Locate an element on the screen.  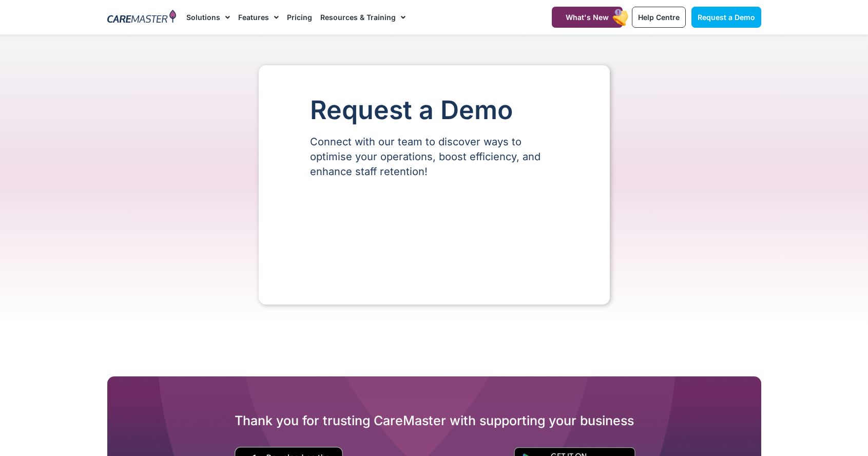
p: Connect with our team to discover ways to optimise your operations, boost efficiency, and enhance... is located at coordinates (434, 157).